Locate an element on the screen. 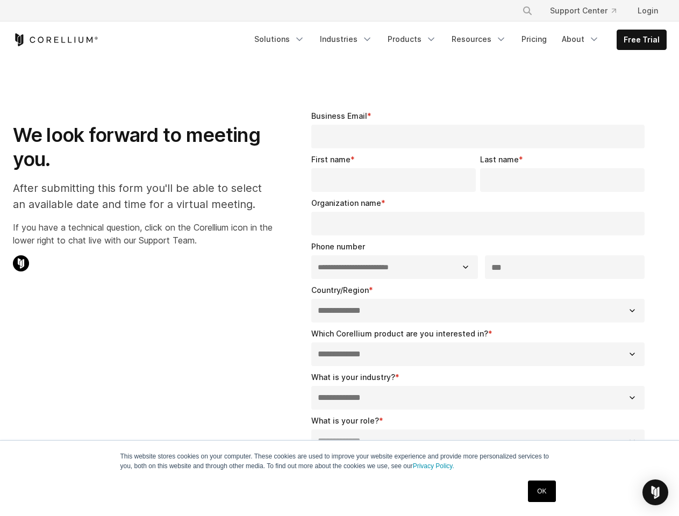 The image size is (679, 516). span: What is your role? is located at coordinates (345, 420).